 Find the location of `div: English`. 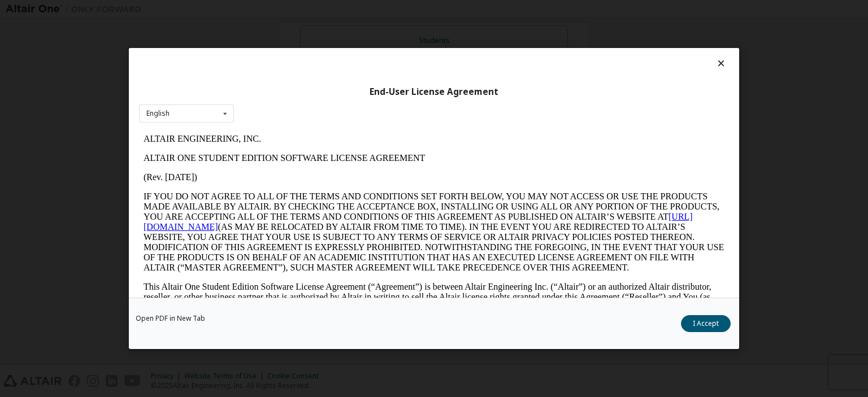

div: English is located at coordinates (158, 114).